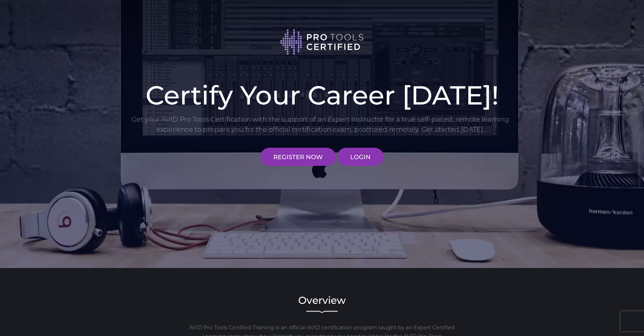  I want to click on img: Pro Tools Certified logo, so click(322, 42).